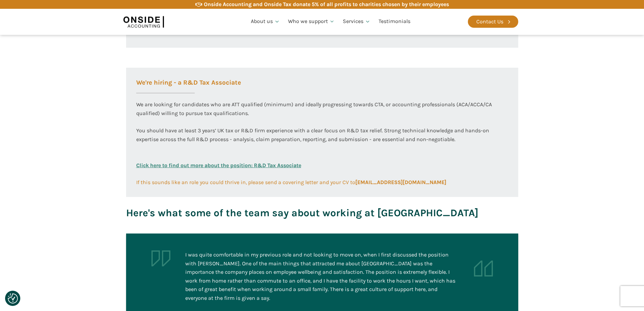 This screenshot has height=311, width=644. Describe the element at coordinates (357, 22) in the screenshot. I see `a: Services` at that location.